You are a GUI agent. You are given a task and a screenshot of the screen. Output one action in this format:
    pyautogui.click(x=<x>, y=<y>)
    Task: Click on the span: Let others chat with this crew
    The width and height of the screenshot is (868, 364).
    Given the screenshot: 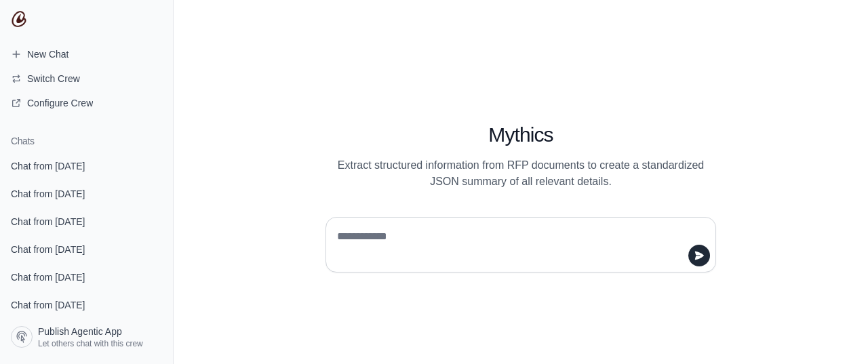 What is the action you would take?
    pyautogui.click(x=90, y=344)
    